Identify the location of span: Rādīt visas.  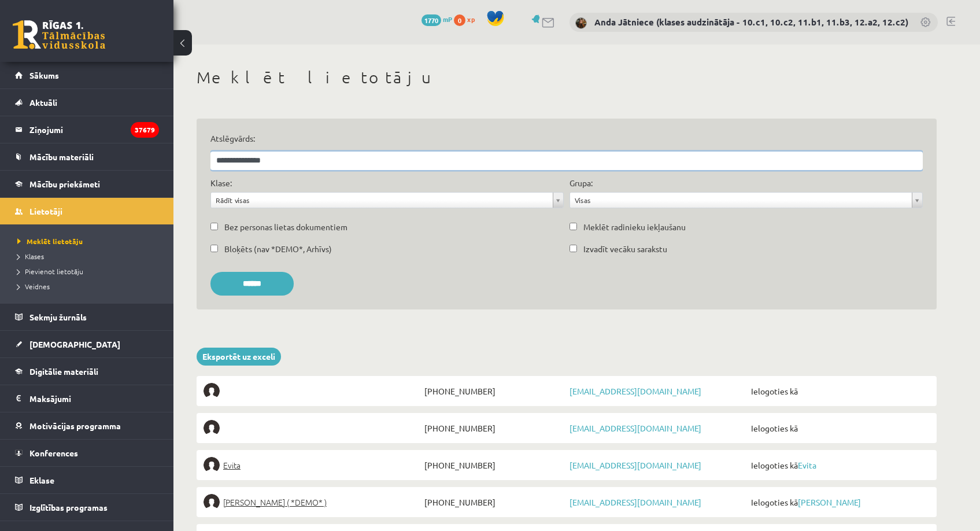
(382, 200).